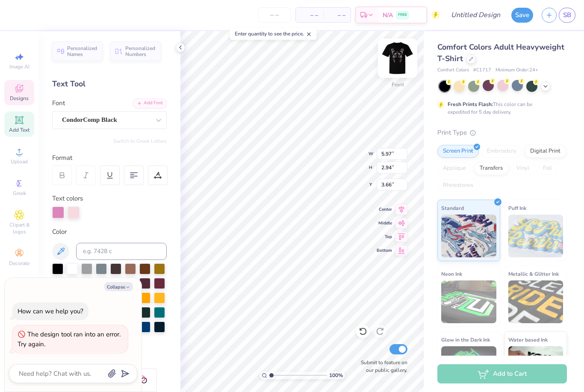 This screenshot has width=584, height=392. What do you see at coordinates (458, 152) in the screenshot?
I see `div: Screen Print` at bounding box center [458, 152].